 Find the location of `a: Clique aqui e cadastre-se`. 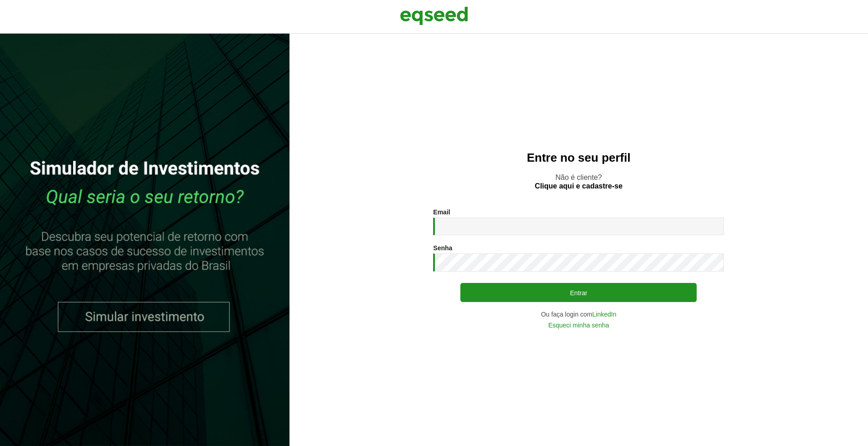

a: Clique aqui e cadastre-se is located at coordinates (578, 187).